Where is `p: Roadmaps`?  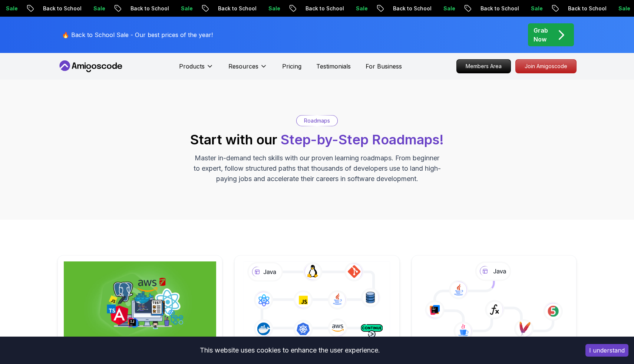
p: Roadmaps is located at coordinates (317, 121).